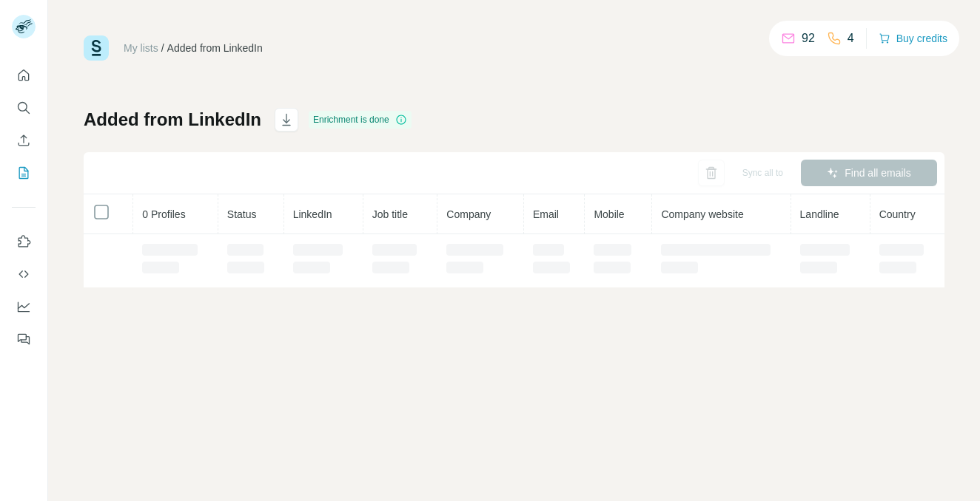 Image resolution: width=980 pixels, height=501 pixels. What do you see at coordinates (24, 76) in the screenshot?
I see `button: Quick start` at bounding box center [24, 76].